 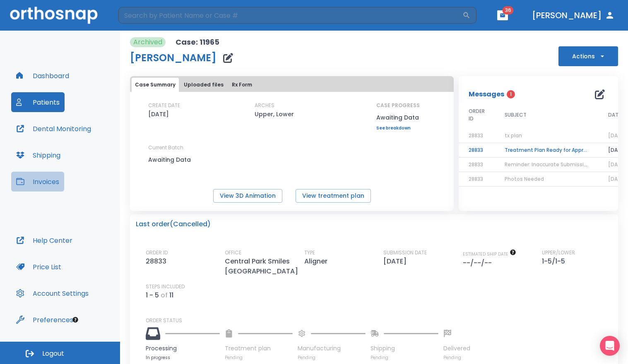 What do you see at coordinates (38, 102) in the screenshot?
I see `button: Patients` at bounding box center [38, 102].